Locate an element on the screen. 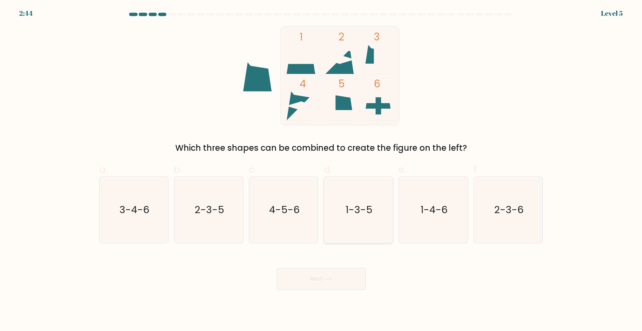 This screenshot has height=331, width=642. text: 3-4-6 is located at coordinates (134, 209).